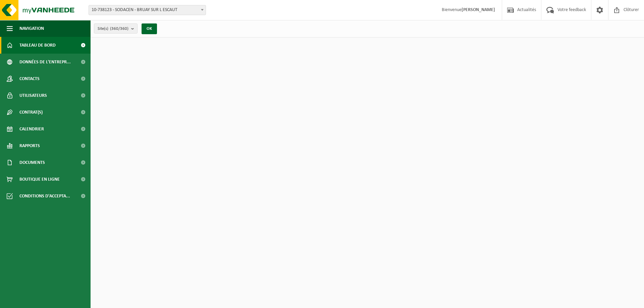  Describe the element at coordinates (31, 29) in the screenshot. I see `span: Navigation` at that location.